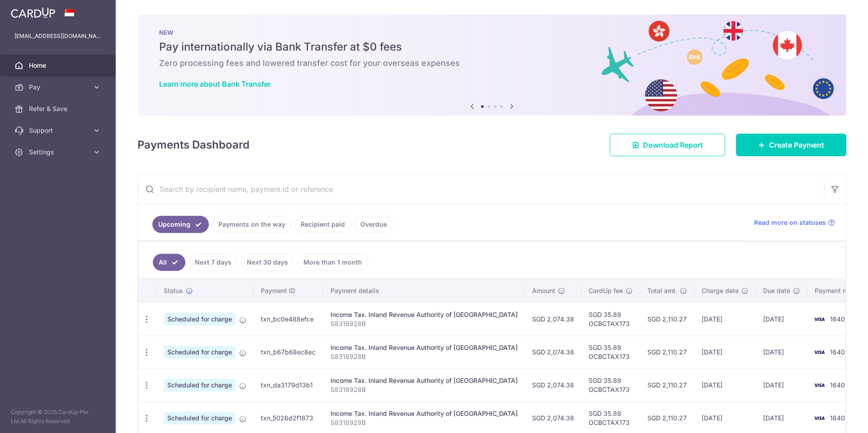 The height and width of the screenshot is (433, 868). I want to click on span: Read more on statuses, so click(790, 223).